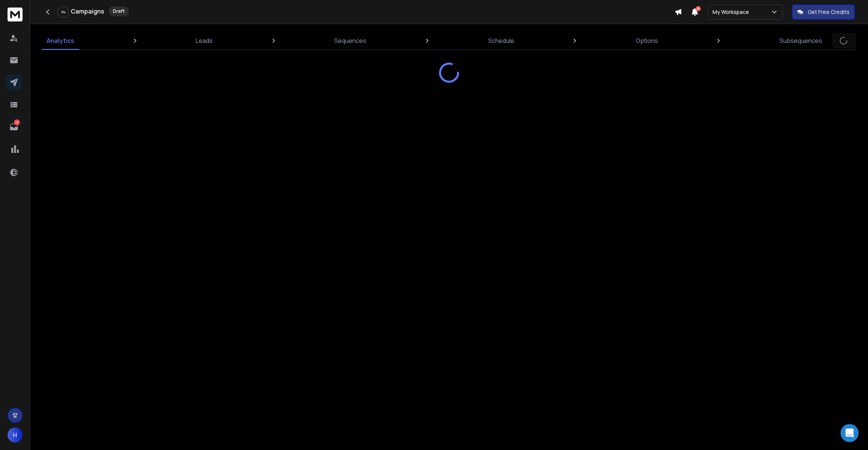  Describe the element at coordinates (87, 11) in the screenshot. I see `h1: Campaigns` at that location.